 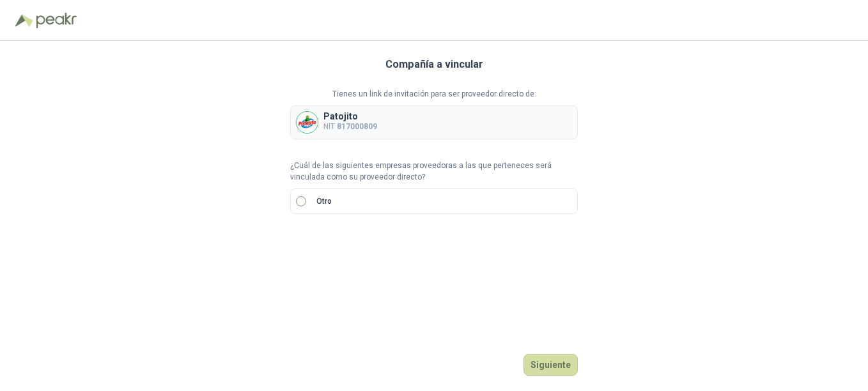 What do you see at coordinates (434, 65) in the screenshot?
I see `h3: Compañía a vincular` at bounding box center [434, 65].